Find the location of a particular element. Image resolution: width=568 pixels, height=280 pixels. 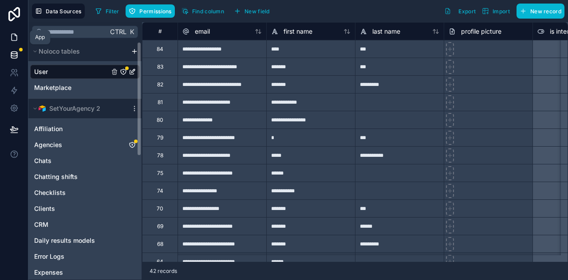

div: 70 is located at coordinates (160, 209).